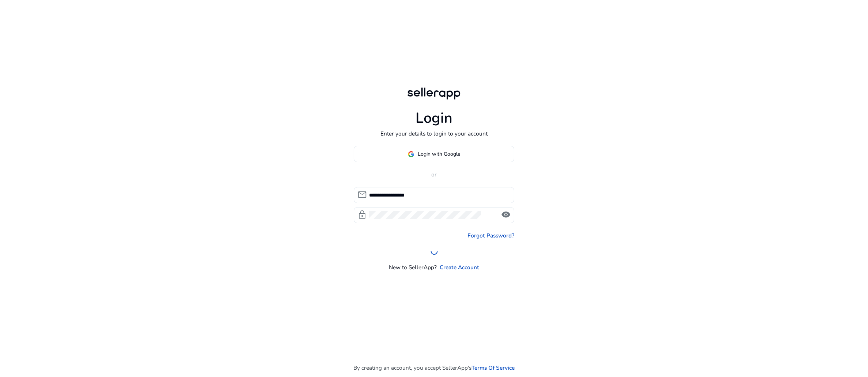 The image size is (868, 377). What do you see at coordinates (362, 195) in the screenshot?
I see `span: mail` at bounding box center [362, 195].